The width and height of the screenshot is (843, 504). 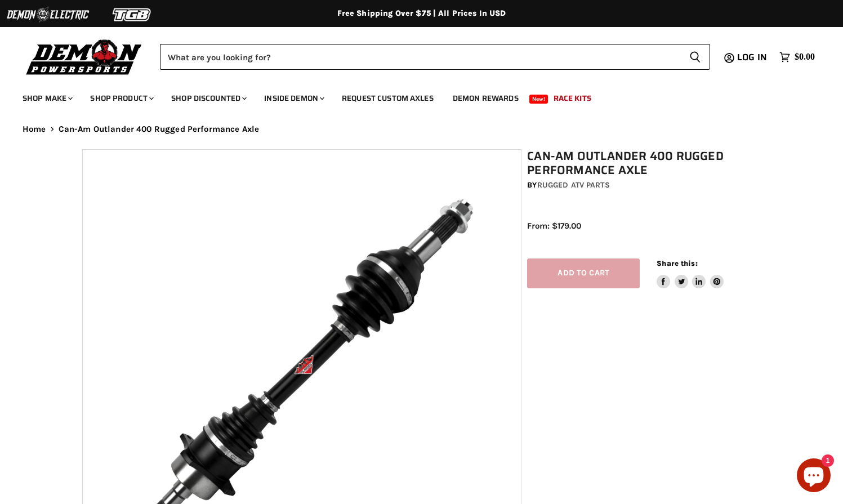 I want to click on a: $0.00, so click(x=797, y=57).